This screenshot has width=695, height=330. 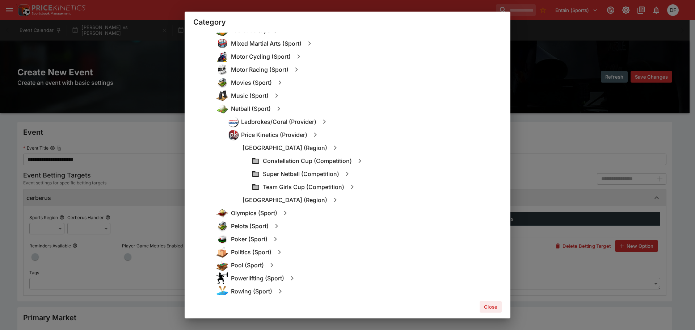 I want to click on img: motorcycle.png, so click(x=222, y=56).